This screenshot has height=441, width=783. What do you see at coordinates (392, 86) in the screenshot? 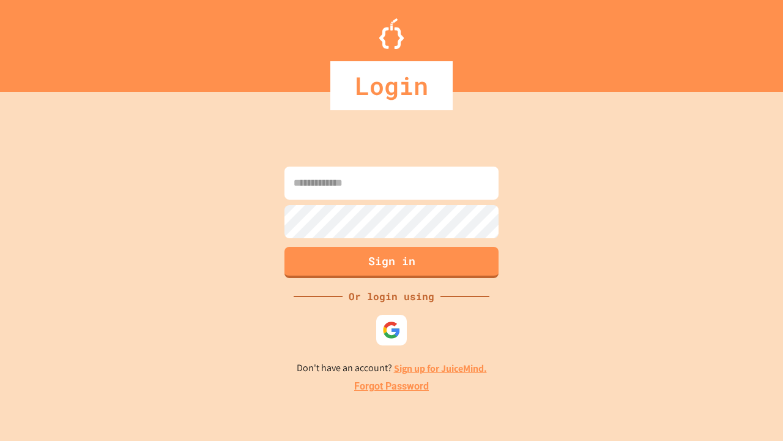
I see `div: Login` at bounding box center [392, 86].